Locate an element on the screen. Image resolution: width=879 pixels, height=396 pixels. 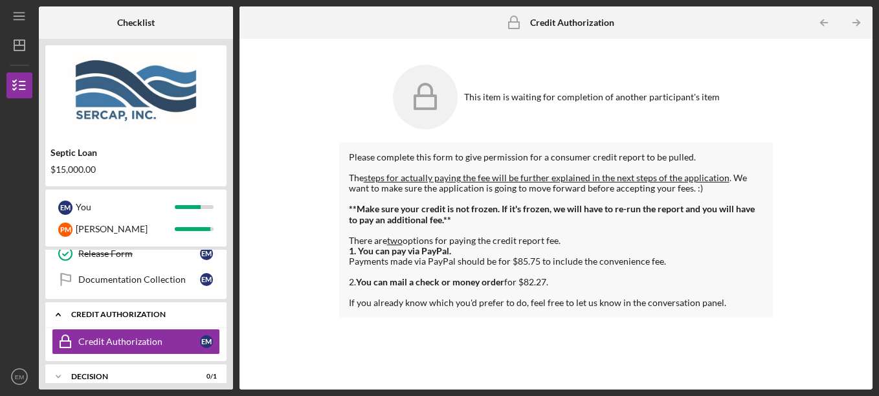
a: Documentation CollectionEM is located at coordinates (136, 280).